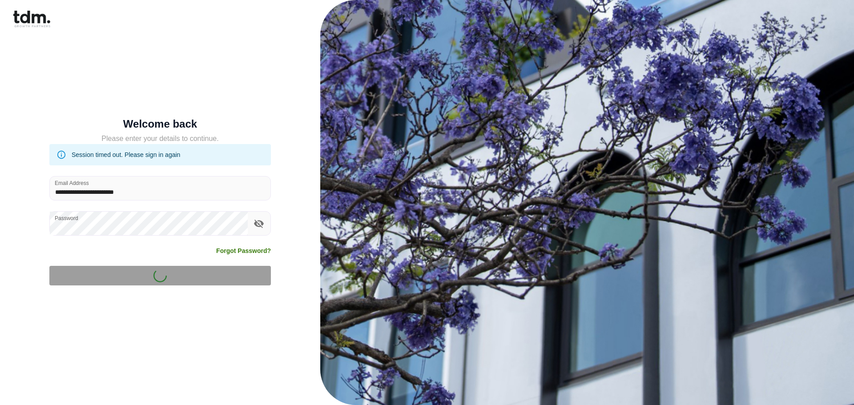  I want to click on h5: Welcome back, so click(160, 124).